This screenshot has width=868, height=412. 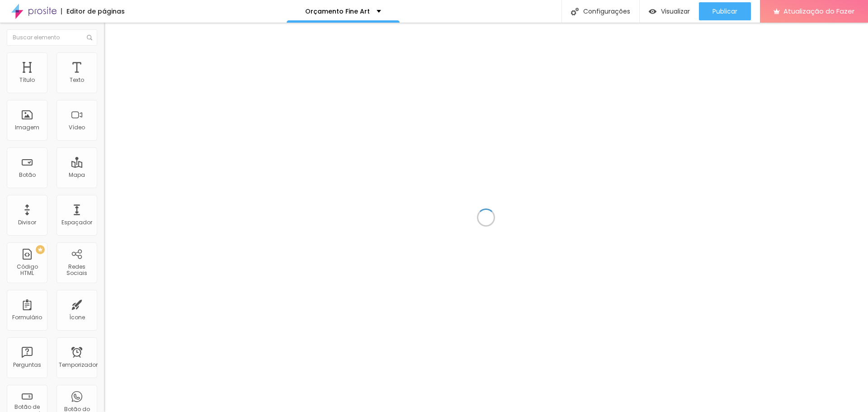 What do you see at coordinates (77, 222) in the screenshot?
I see `font: Espaçador` at bounding box center [77, 222].